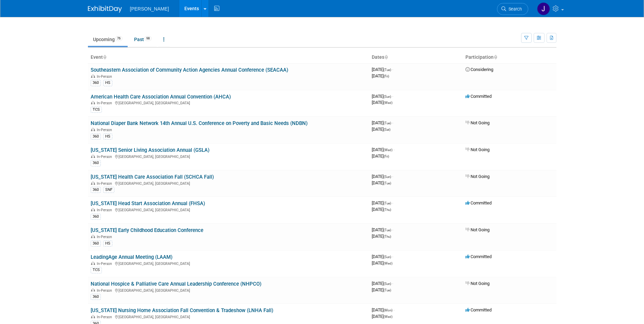 This screenshot has height=324, width=644. I want to click on th: Event, so click(228, 58).